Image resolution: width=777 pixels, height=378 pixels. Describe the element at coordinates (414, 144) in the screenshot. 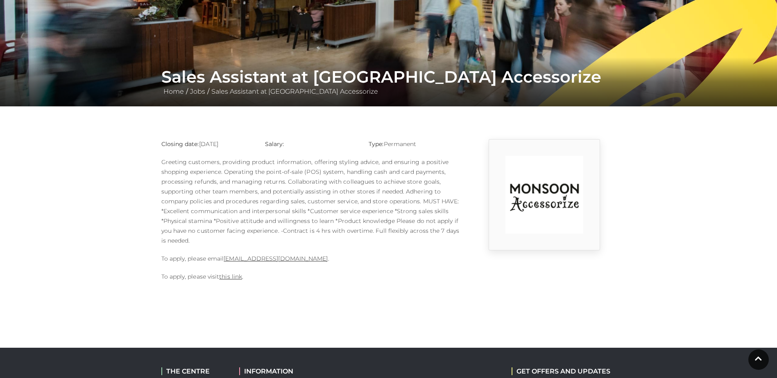

I see `p: Permanent` at that location.